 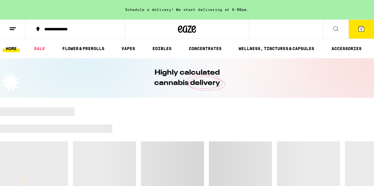 What do you see at coordinates (11, 49) in the screenshot?
I see `a: HOME` at bounding box center [11, 49].